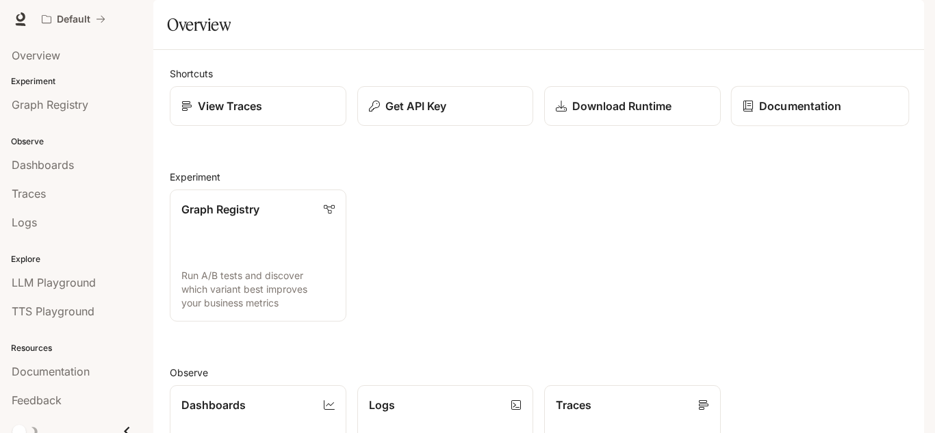  I want to click on p: Get API Key, so click(415, 106).